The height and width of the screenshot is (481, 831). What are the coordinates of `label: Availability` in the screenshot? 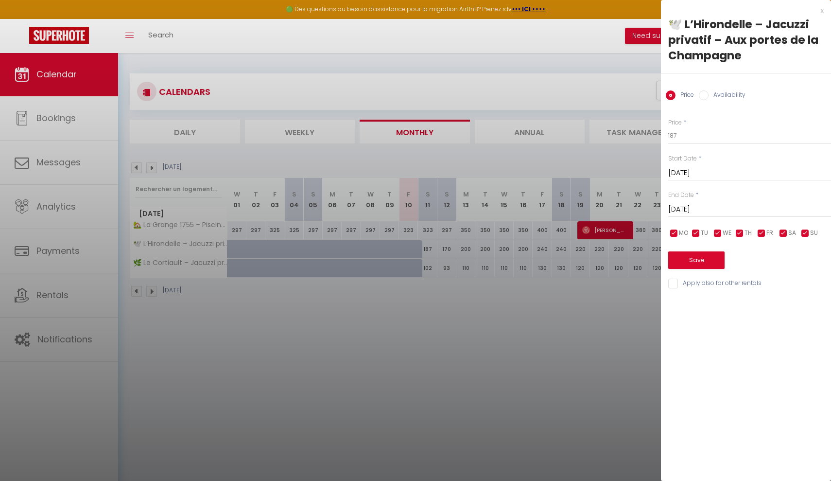 It's located at (727, 96).